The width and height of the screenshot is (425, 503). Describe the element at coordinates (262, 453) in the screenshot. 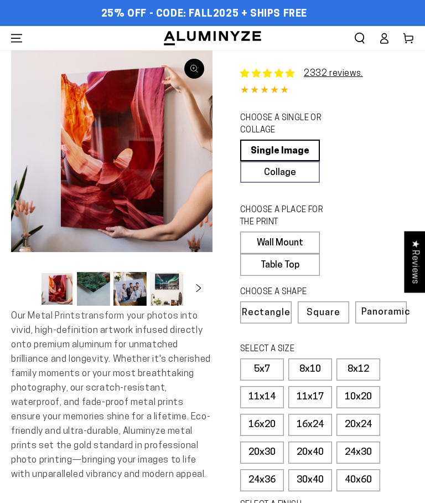

I see `label: 20x30` at that location.